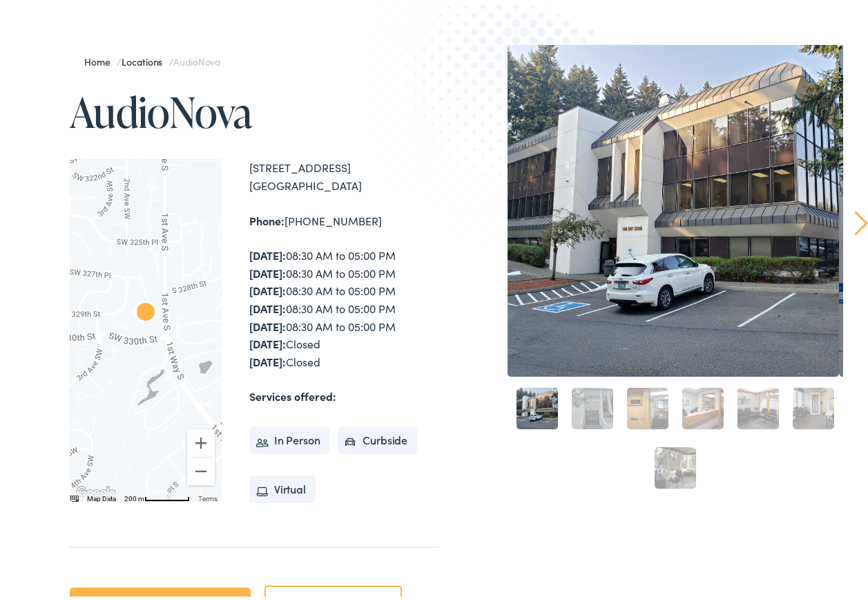 This screenshot has height=600, width=868. What do you see at coordinates (675, 464) in the screenshot?
I see `a: 7` at bounding box center [675, 464].